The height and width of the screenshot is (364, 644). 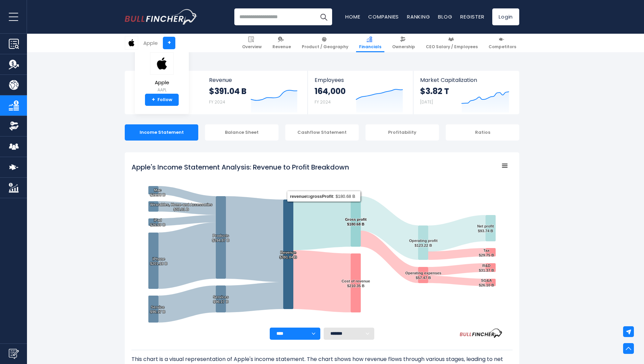 What do you see at coordinates (482, 132) in the screenshot?
I see `div: Ratios` at bounding box center [482, 132].